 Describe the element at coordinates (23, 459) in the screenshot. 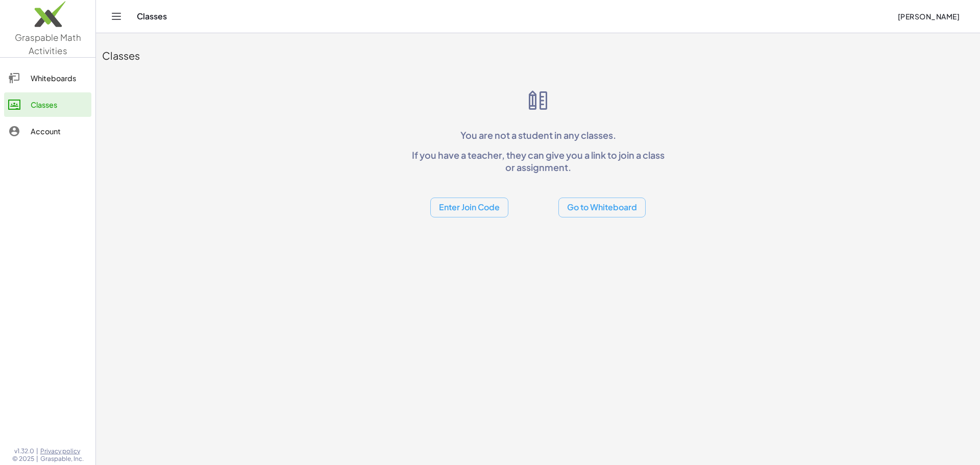

I see `span: © 2025` at that location.